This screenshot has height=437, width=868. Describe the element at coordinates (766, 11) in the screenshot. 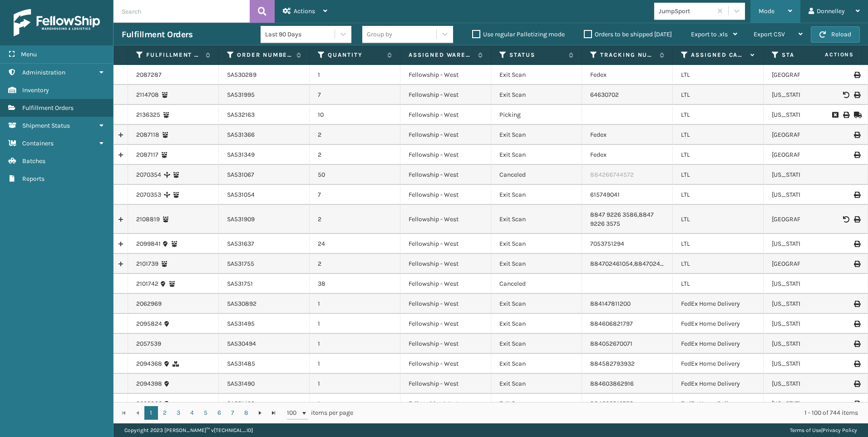

I see `span: Mode` at that location.